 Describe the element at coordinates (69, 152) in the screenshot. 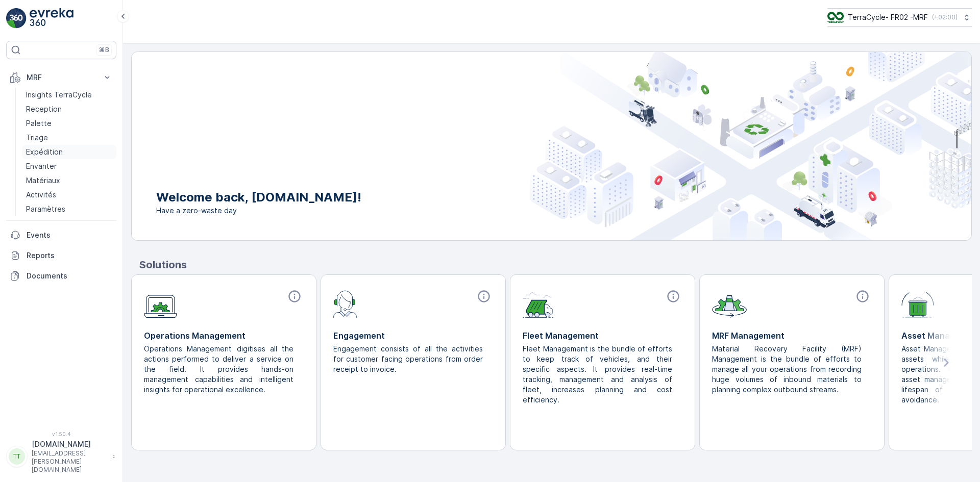

I see `a: Expédition` at that location.